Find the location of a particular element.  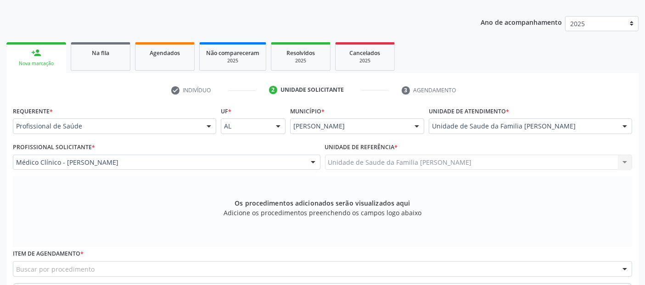

p: Ano de acompanhamento is located at coordinates (521, 22).